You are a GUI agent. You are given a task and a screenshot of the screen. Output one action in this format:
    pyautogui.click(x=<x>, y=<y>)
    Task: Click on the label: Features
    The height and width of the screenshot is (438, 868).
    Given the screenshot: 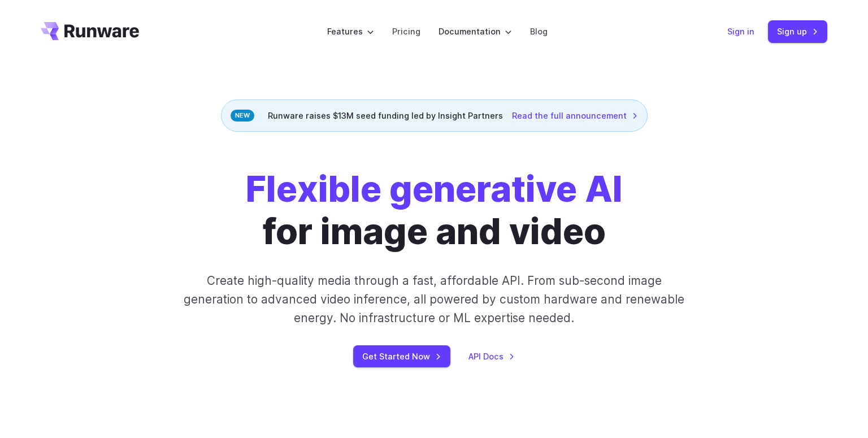 What is the action you would take?
    pyautogui.click(x=351, y=31)
    